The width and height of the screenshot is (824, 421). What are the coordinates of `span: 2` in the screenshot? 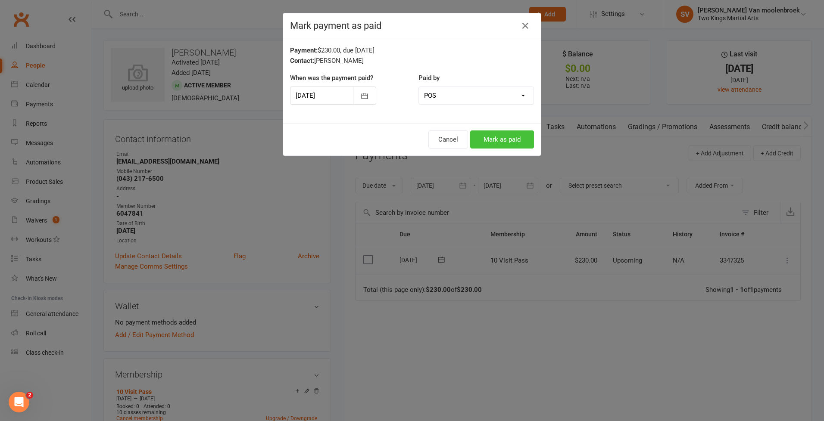 It's located at (30, 396).